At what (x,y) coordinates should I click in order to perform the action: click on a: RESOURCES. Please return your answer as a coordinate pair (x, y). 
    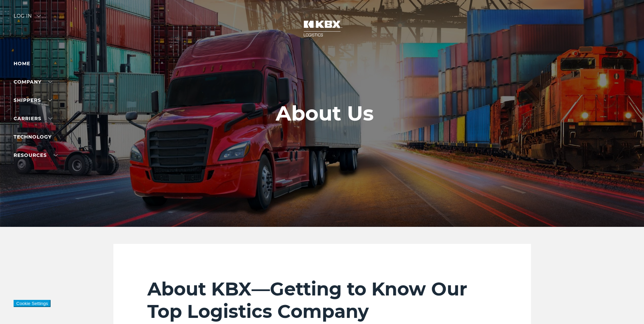
    Looking at the image, I should click on (35, 155).